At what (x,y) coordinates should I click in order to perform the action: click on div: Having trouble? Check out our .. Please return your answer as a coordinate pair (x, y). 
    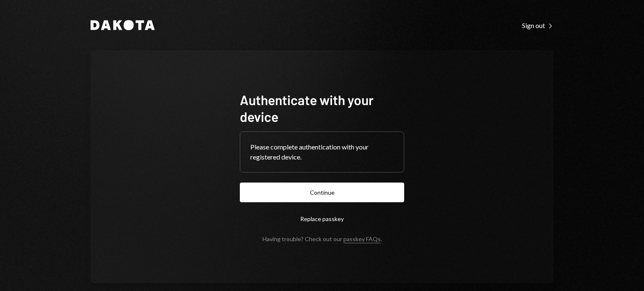
    Looking at the image, I should click on (322, 239).